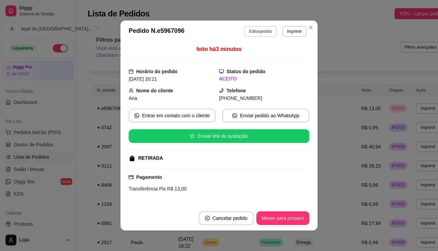 Image resolution: width=438 pixels, height=251 pixels. I want to click on button: Mover para preparo, so click(283, 219).